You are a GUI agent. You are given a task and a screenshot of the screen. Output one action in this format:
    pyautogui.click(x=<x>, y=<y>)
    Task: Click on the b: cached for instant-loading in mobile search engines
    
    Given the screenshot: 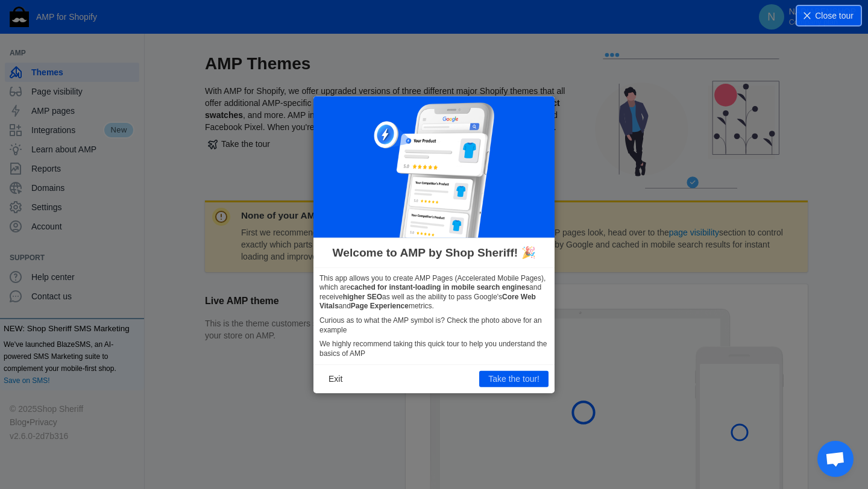 What is the action you would take?
    pyautogui.click(x=439, y=287)
    